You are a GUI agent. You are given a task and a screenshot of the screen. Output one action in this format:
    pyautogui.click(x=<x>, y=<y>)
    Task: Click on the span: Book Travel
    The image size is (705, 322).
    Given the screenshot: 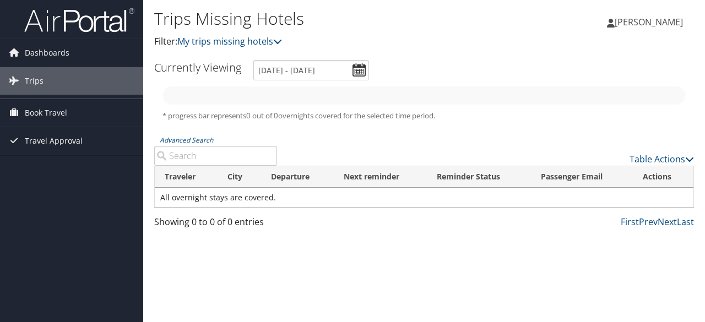 What is the action you would take?
    pyautogui.click(x=46, y=113)
    